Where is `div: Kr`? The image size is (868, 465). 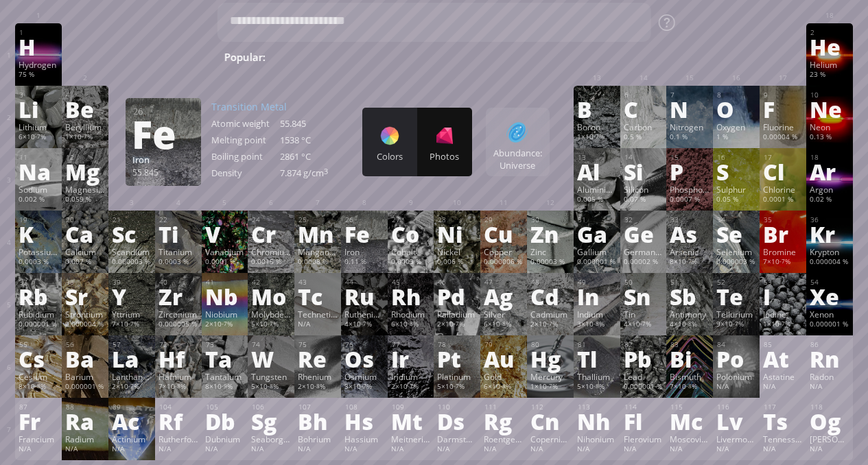 div: Kr is located at coordinates (830, 234).